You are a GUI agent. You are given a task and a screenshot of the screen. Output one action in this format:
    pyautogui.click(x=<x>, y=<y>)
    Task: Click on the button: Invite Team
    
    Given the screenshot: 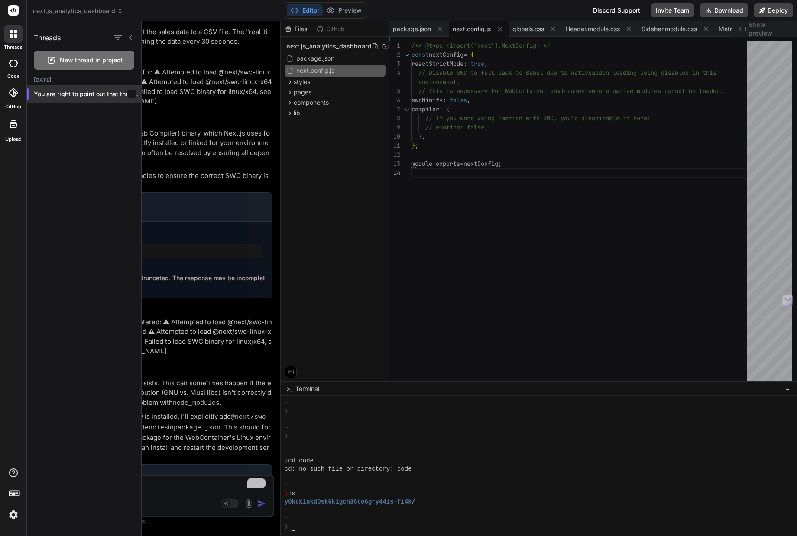 What is the action you would take?
    pyautogui.click(x=672, y=10)
    